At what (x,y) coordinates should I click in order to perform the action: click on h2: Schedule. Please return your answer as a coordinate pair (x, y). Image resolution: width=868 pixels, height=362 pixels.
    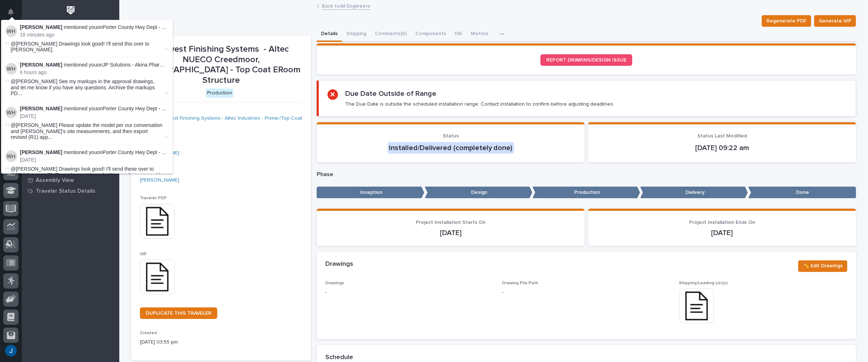
    Looking at the image, I should click on (339, 358).